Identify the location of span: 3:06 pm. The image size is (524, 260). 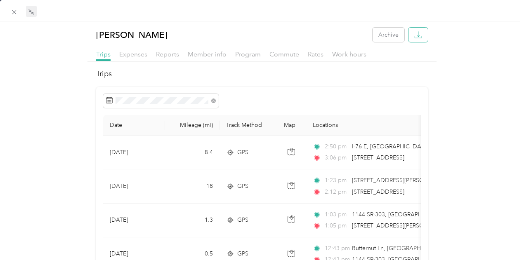
(336, 158).